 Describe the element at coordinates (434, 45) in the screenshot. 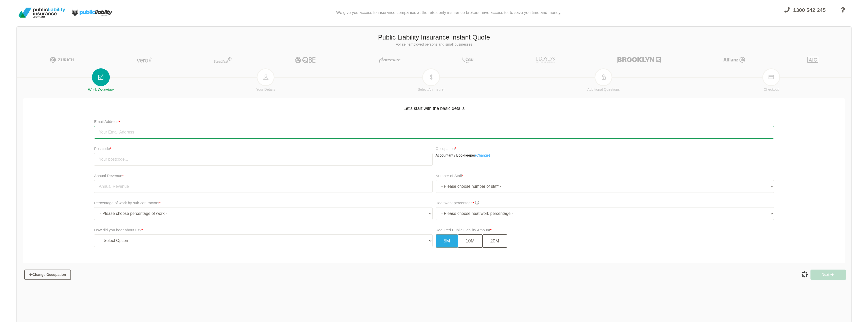

I see `p: For self employed persons and small businesses` at that location.